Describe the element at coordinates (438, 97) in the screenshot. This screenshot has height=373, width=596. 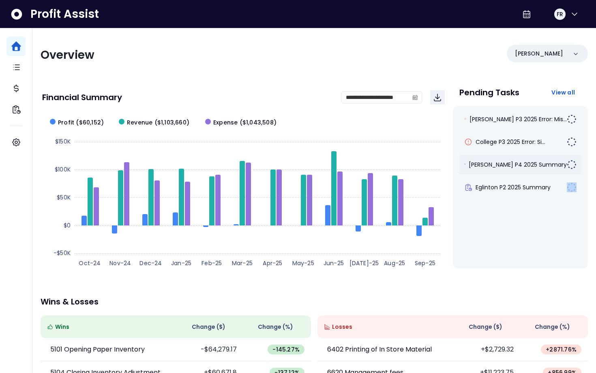
I see `button: Download` at that location.